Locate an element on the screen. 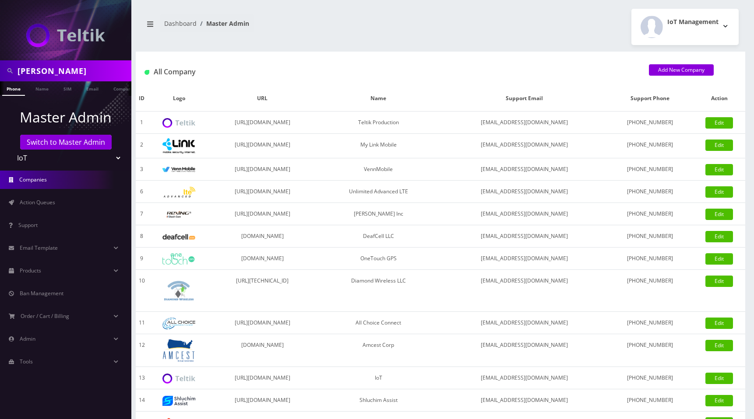  img: Rexing Inc is located at coordinates (179, 215).